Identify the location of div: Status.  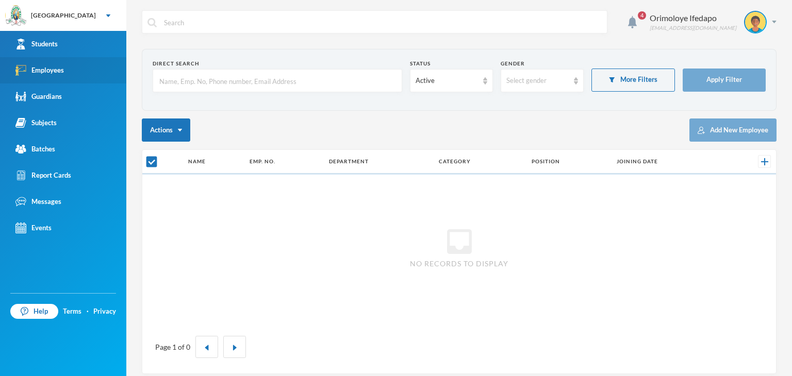
(451, 63).